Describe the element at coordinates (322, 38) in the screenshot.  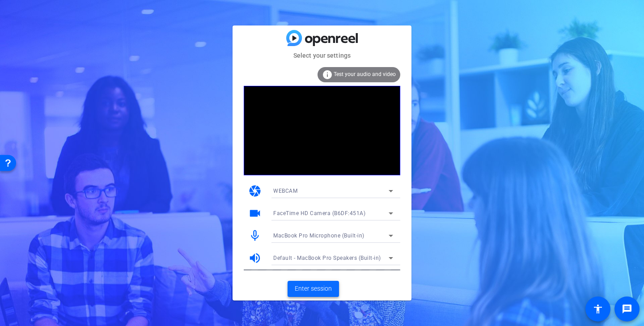
I see `img: blue-gradient.svg` at that location.